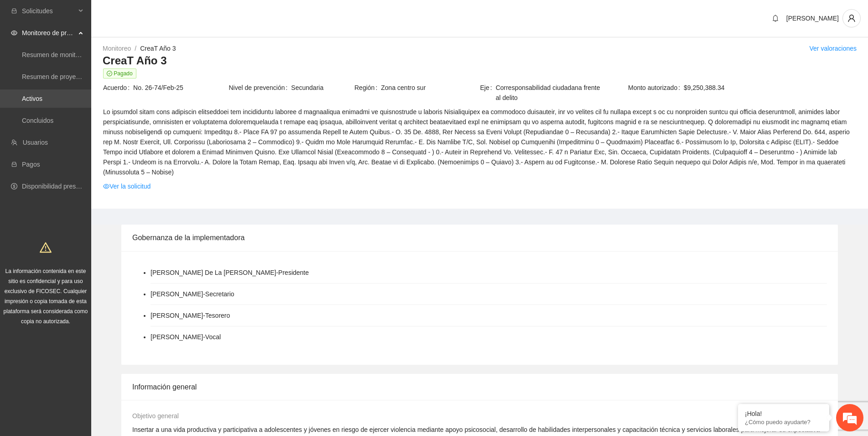  I want to click on div: Gobernanza de la implementadora, so click(479, 237).